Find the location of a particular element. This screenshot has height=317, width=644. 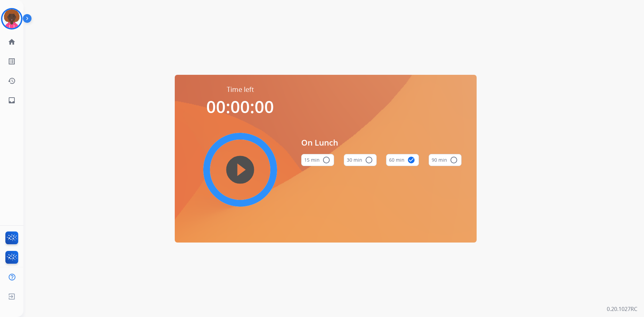

p: 0.20.1027RC is located at coordinates (622, 309).